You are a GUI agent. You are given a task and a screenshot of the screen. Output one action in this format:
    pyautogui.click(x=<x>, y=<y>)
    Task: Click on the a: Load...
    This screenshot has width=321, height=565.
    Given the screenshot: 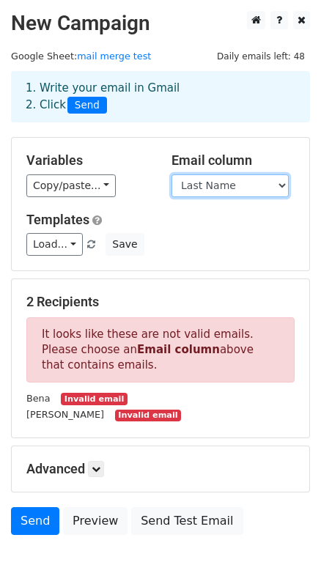 What is the action you would take?
    pyautogui.click(x=54, y=244)
    